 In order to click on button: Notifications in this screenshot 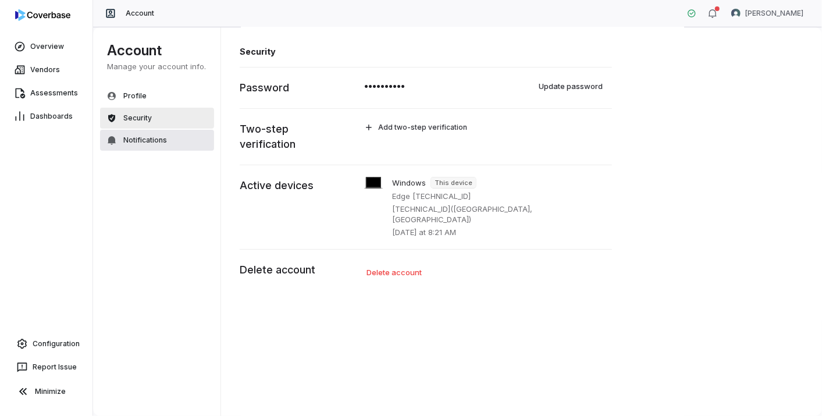, I will do `click(157, 140)`.